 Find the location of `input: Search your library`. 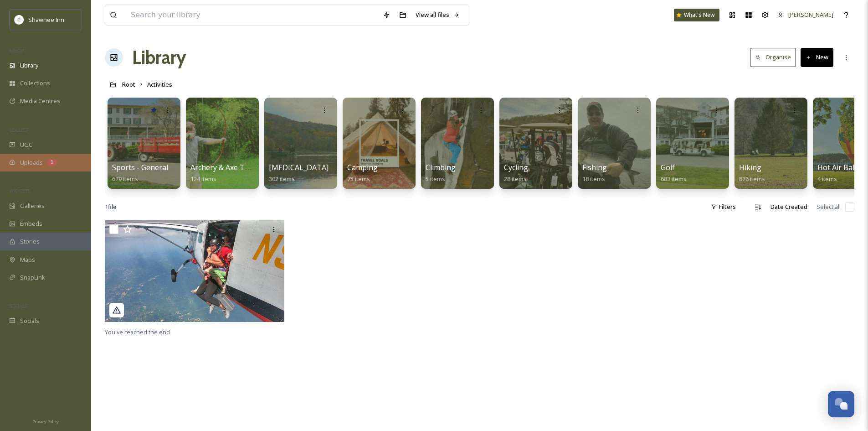

input: Search your library is located at coordinates (252, 15).